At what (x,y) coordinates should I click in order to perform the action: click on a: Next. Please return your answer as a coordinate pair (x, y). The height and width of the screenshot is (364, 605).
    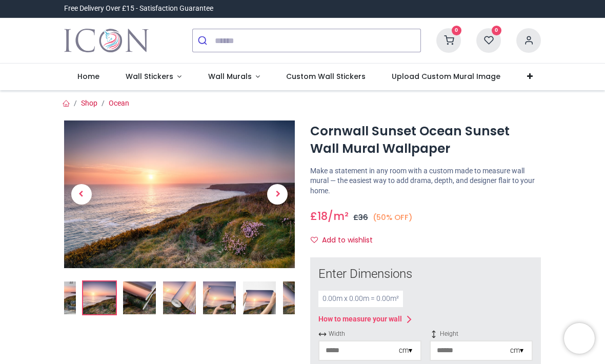
    Looking at the image, I should click on (278, 194).